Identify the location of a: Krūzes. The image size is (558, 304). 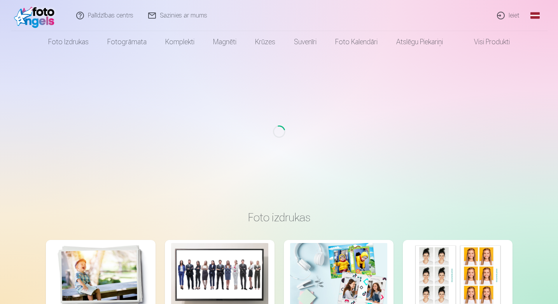
(265, 42).